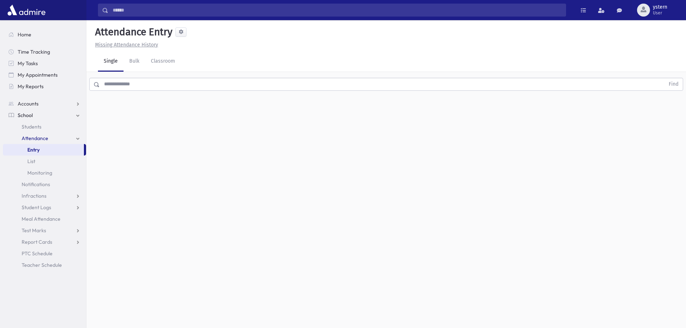  What do you see at coordinates (44, 75) in the screenshot?
I see `a: My Appointments` at bounding box center [44, 75].